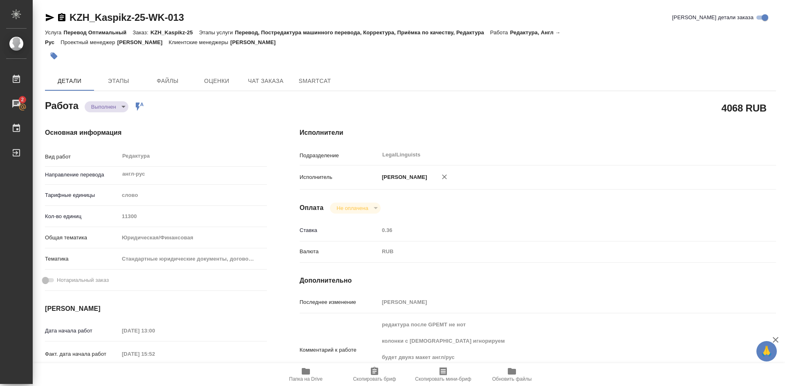 This screenshot has width=785, height=386. I want to click on p: Клиентские менеджеры, so click(199, 42).